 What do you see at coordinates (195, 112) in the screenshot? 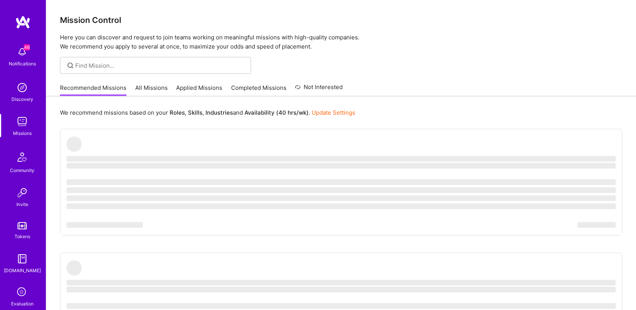
I see `b: Skills` at bounding box center [195, 112].